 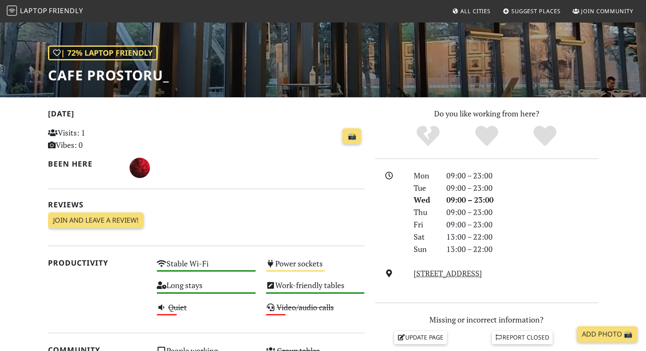 What do you see at coordinates (487, 320) in the screenshot?
I see `p: Missing or incorrect information?` at bounding box center [487, 320].